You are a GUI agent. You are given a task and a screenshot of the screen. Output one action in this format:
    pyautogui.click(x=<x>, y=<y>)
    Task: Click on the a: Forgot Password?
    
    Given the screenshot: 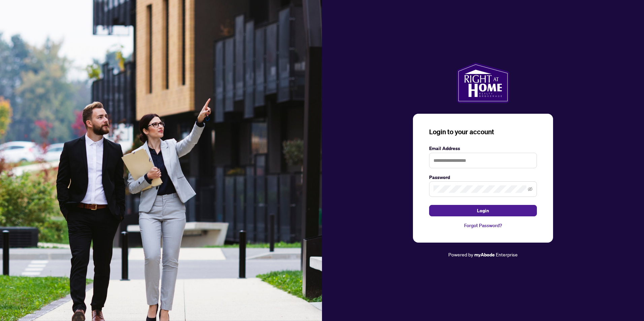 What is the action you would take?
    pyautogui.click(x=483, y=226)
    